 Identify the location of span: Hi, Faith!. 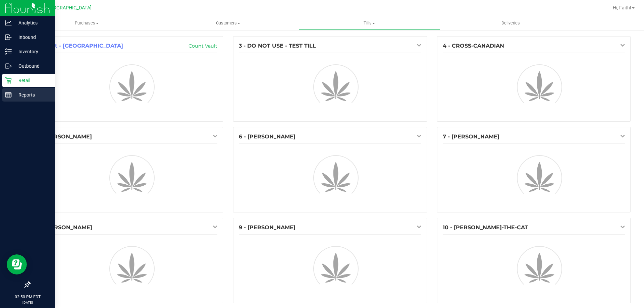
(622, 7).